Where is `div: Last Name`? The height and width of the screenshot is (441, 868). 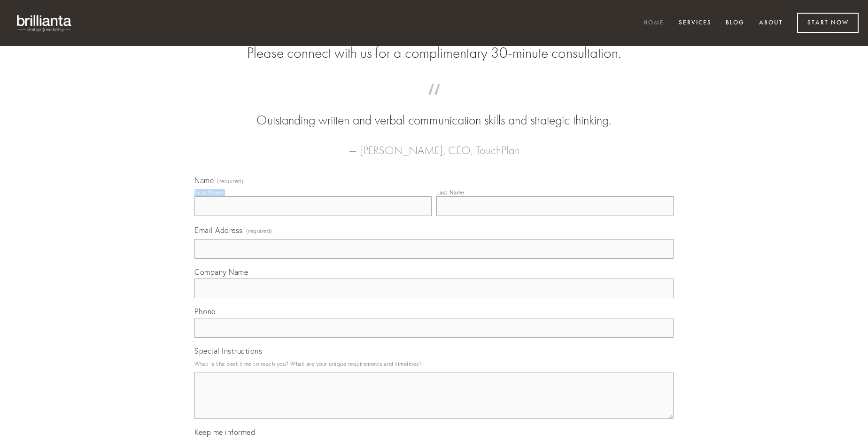
div: Last Name is located at coordinates (450, 192).